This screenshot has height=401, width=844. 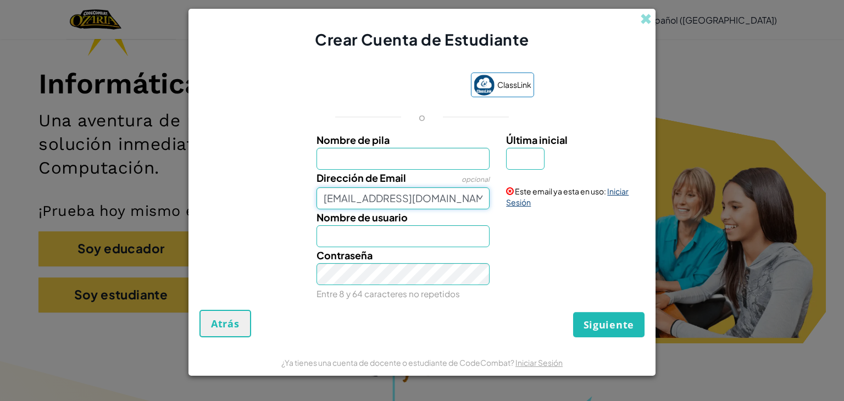 What do you see at coordinates (361, 178) in the screenshot?
I see `span: Dirección de Email` at bounding box center [361, 178].